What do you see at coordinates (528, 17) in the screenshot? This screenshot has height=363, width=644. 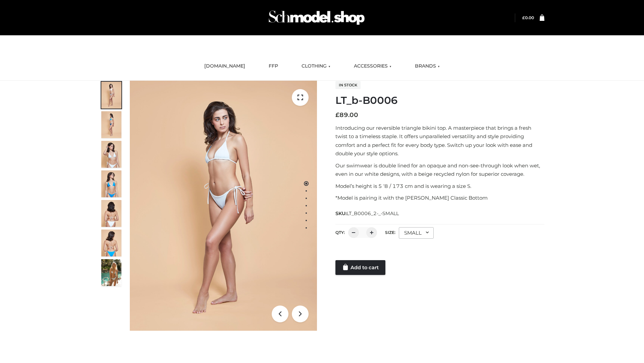 I see `bdi: 0.00` at bounding box center [528, 17].